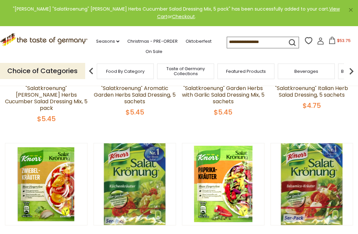  I want to click on a: Christmas - PRE-ORDER, so click(153, 41).